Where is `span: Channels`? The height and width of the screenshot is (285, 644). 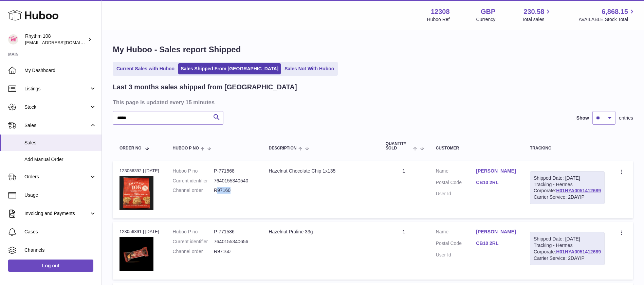
span: Channels is located at coordinates (60, 250).